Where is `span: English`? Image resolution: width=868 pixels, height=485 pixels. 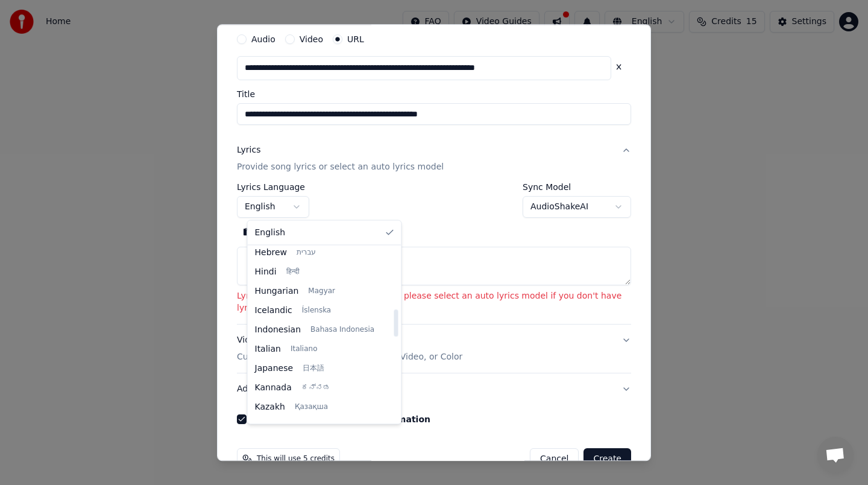
span: English is located at coordinates (270, 233).